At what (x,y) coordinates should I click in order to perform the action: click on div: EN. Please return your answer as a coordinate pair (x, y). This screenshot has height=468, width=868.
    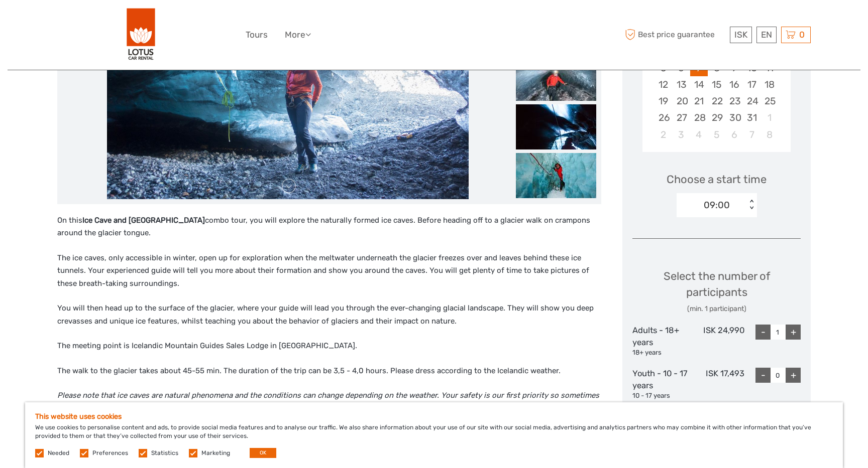
    Looking at the image, I should click on (766, 34).